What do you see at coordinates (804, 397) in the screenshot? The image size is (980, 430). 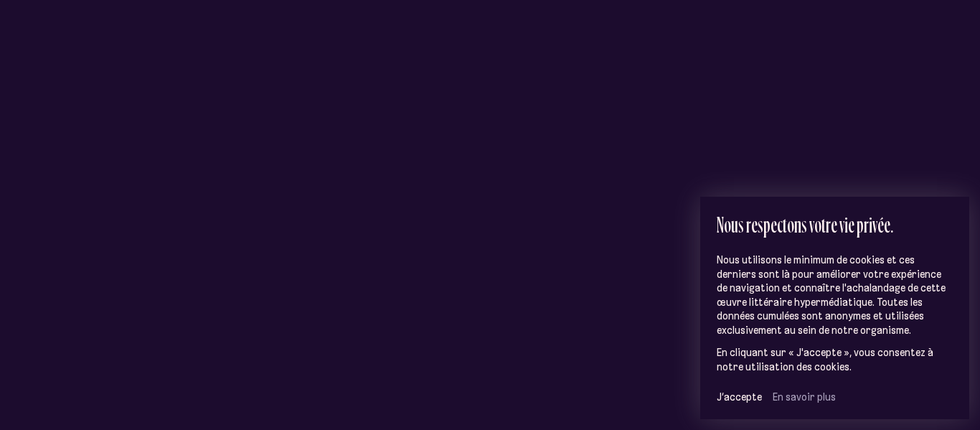 I see `a: En savoir plus` at bounding box center [804, 397].